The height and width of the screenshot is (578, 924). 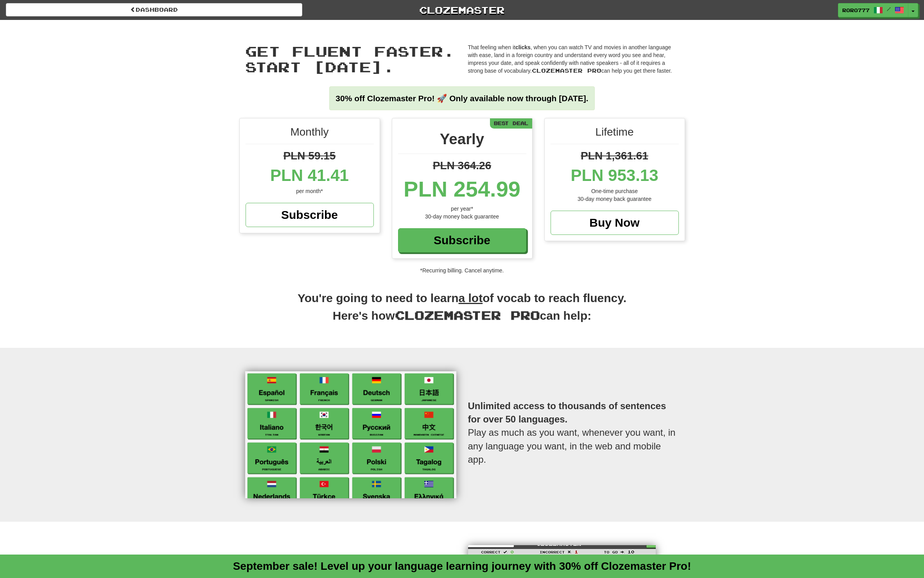 I want to click on u: a lot, so click(x=471, y=298).